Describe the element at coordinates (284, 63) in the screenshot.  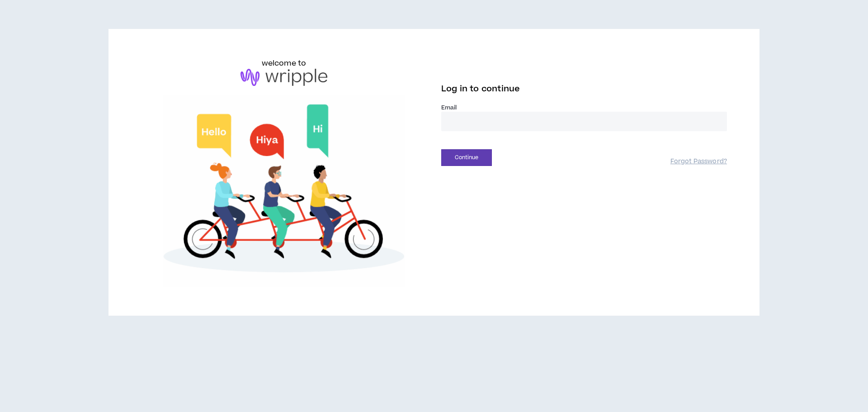
I see `h6: welcome to` at that location.